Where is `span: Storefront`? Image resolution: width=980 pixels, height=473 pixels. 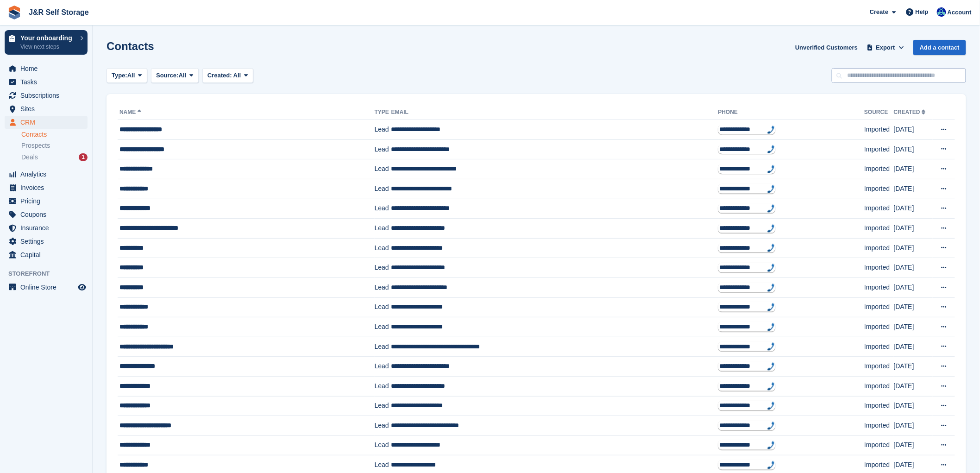
span: Storefront is located at coordinates (50, 274).